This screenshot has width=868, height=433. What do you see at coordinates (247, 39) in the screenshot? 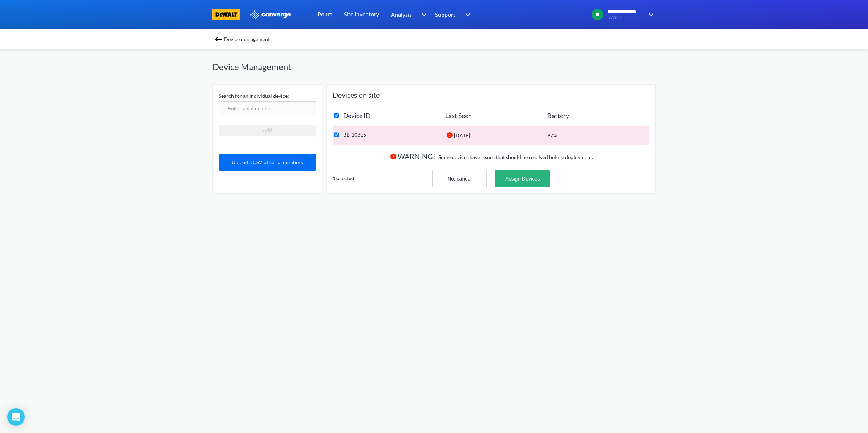
I see `span: Device management` at bounding box center [247, 39].